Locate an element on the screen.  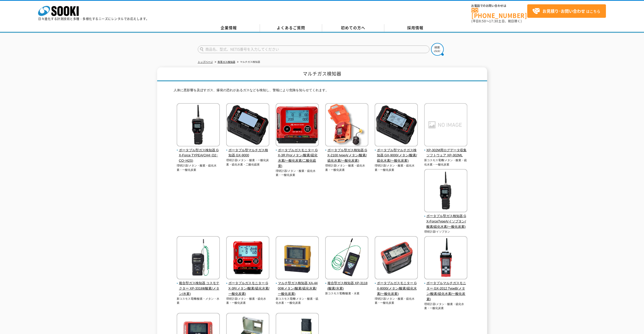
a: お見積り･お問い合わせはこちら is located at coordinates (567, 11).